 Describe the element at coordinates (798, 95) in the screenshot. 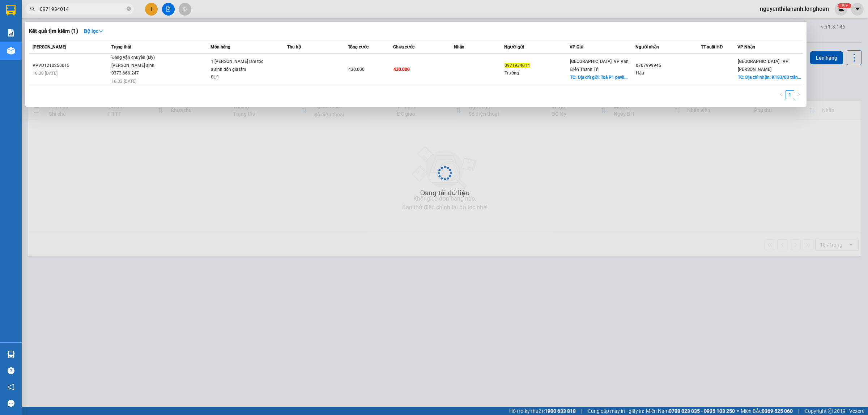

I see `li: Next Page` at that location.